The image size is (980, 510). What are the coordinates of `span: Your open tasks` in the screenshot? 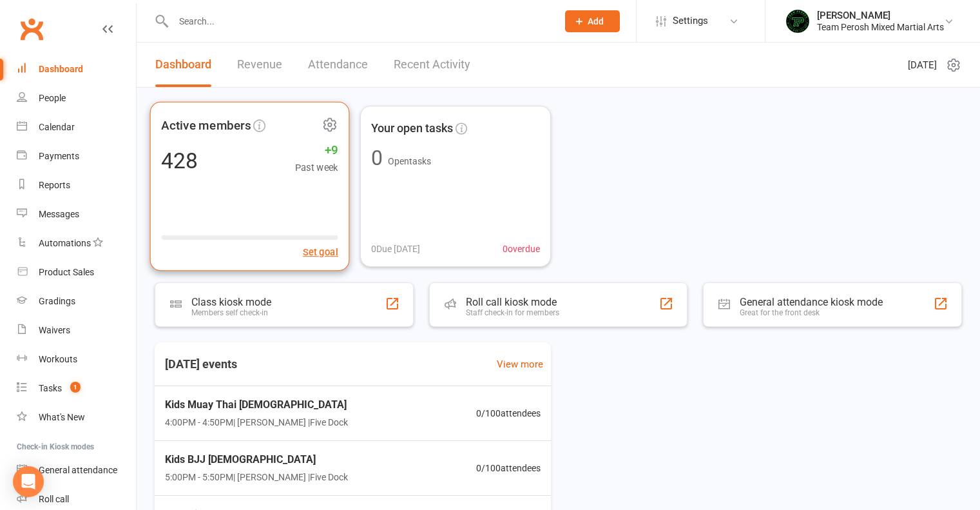 It's located at (411, 128).